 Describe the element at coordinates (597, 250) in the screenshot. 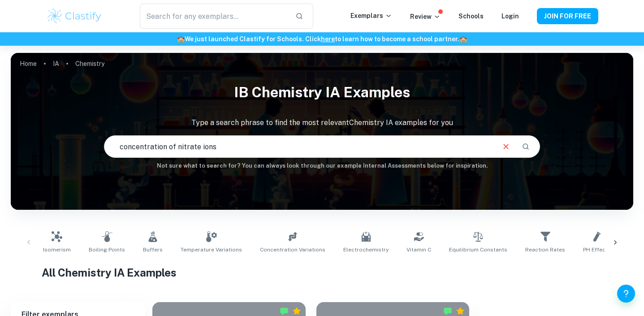

I see `span: pH Effects` at that location.